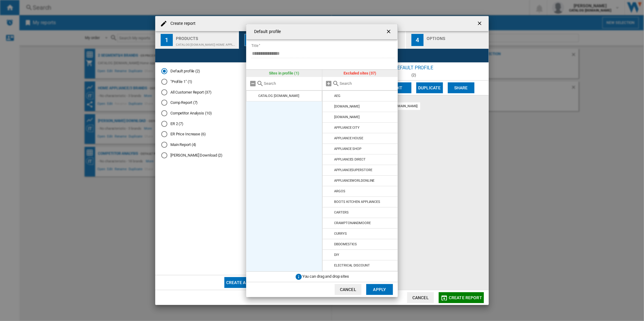 The height and width of the screenshot is (321, 644). Describe the element at coordinates (284, 73) in the screenshot. I see `div: Sites in profile (1)` at that location.